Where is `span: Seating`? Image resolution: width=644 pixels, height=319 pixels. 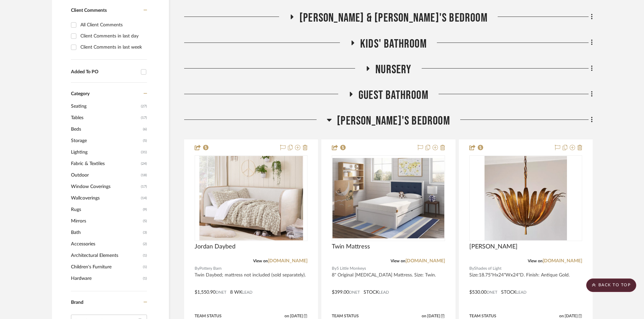 span: Seating is located at coordinates (105, 106).